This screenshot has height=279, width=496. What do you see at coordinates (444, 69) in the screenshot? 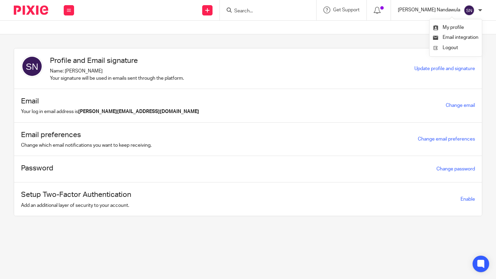
I see `a: Update profile and signature` at bounding box center [444, 69].